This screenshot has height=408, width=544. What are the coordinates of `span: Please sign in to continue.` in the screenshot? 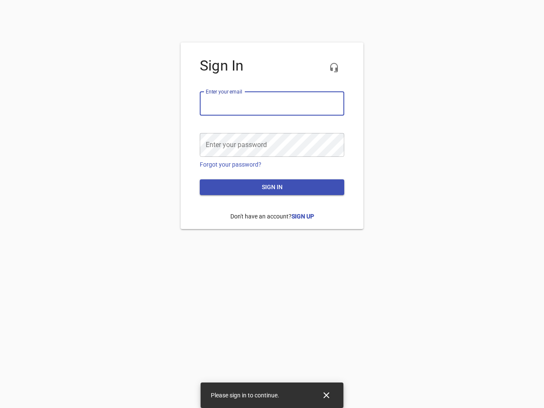 It's located at (245, 395).